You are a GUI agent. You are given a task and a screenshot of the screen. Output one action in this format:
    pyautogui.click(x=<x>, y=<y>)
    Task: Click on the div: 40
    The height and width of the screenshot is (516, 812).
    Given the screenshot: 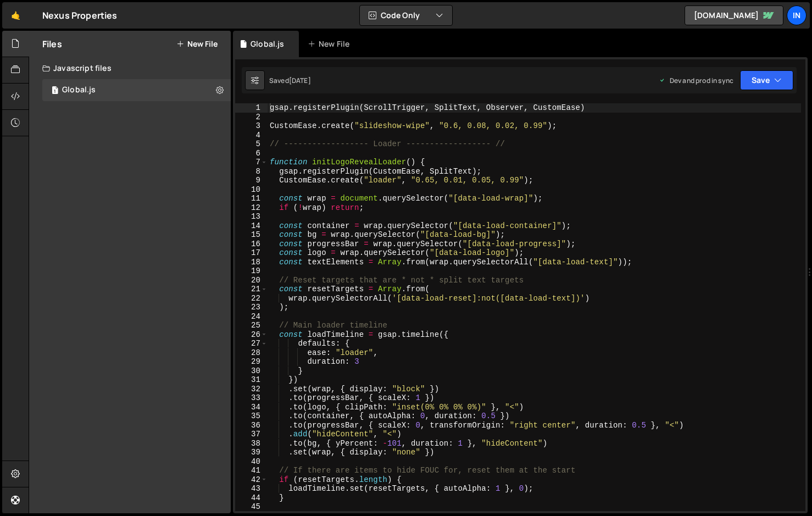 What is the action you would take?
    pyautogui.click(x=251, y=462)
    